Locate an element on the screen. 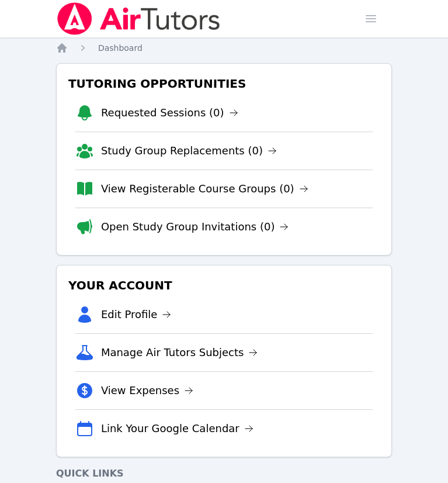 This screenshot has width=448, height=483. a: Study Group Replacements (0) is located at coordinates (189, 151).